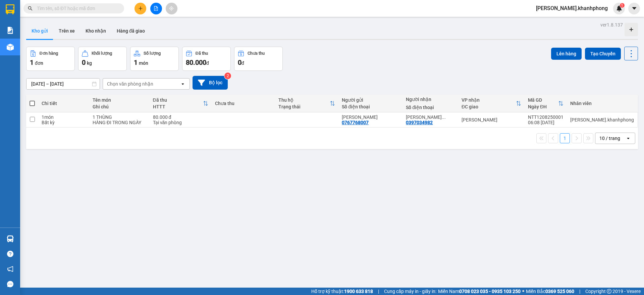 This screenshot has width=644, height=295. What do you see at coordinates (621, 5) in the screenshot?
I see `sup: 1` at bounding box center [621, 5].